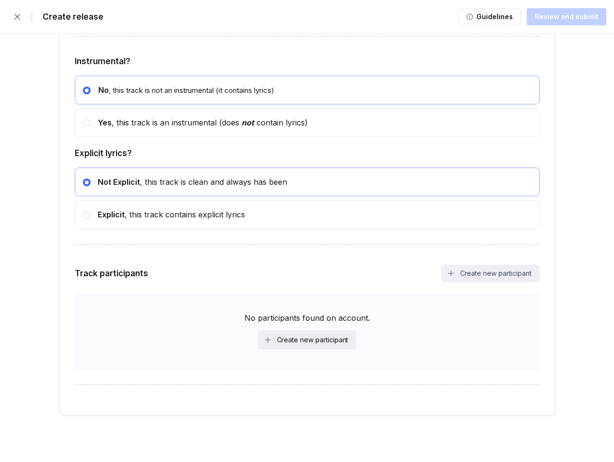 The height and width of the screenshot is (462, 614). I want to click on button: Guidelines, so click(489, 17).